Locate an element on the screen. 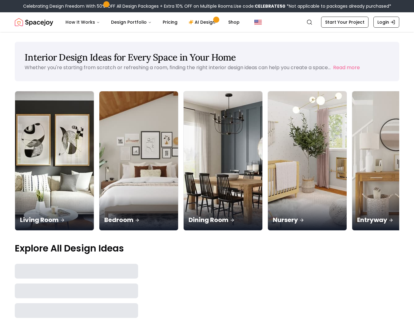 The height and width of the screenshot is (329, 414). p: Explore All Design Ideas is located at coordinates (207, 248).